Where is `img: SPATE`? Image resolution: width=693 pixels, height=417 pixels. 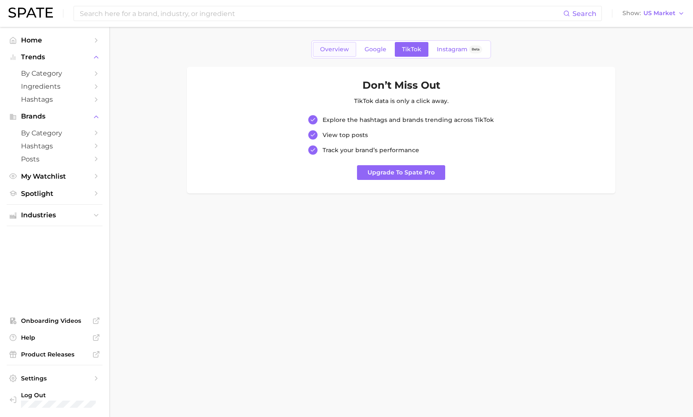 img: SPATE is located at coordinates (31, 13).